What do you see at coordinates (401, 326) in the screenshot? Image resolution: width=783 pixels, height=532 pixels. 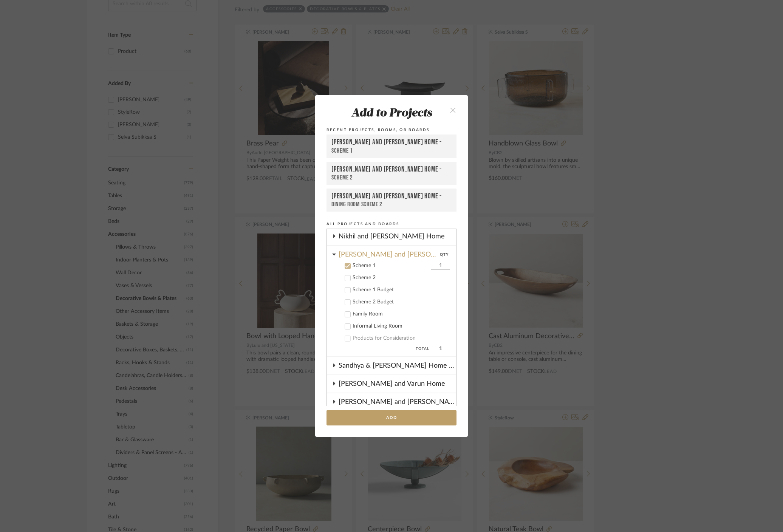 I see `div: Informal Living Room` at bounding box center [401, 326].